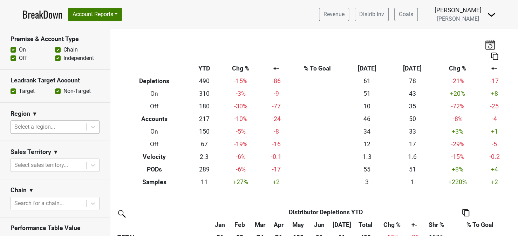 The width and height of the screenshot is (518, 236). What do you see at coordinates (70, 50) in the screenshot?
I see `label: Chain` at bounding box center [70, 50].